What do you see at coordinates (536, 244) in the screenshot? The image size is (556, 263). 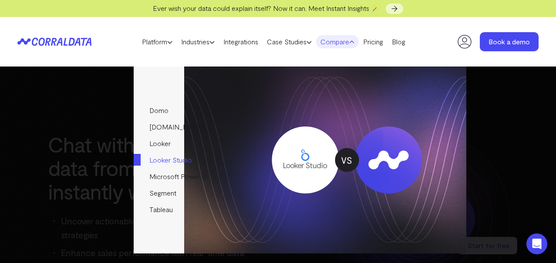 I see `div: Open Intercom Messenger` at bounding box center [536, 244].